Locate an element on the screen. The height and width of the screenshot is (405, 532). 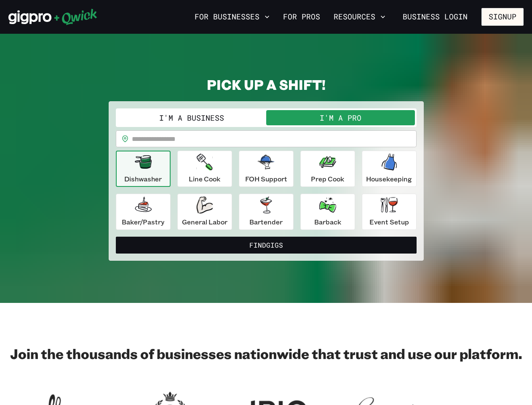
button: Bartender is located at coordinates (266, 212).